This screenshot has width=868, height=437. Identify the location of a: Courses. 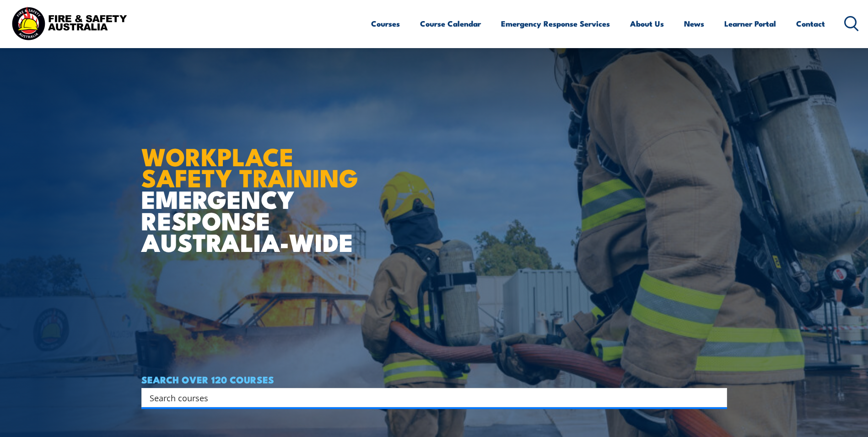
(386, 23).